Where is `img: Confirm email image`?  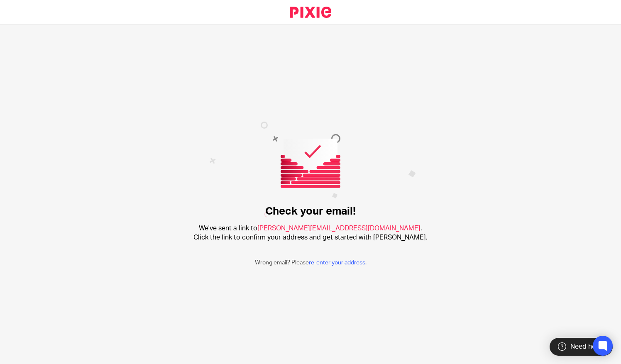 img: Confirm email image is located at coordinates (312, 169).